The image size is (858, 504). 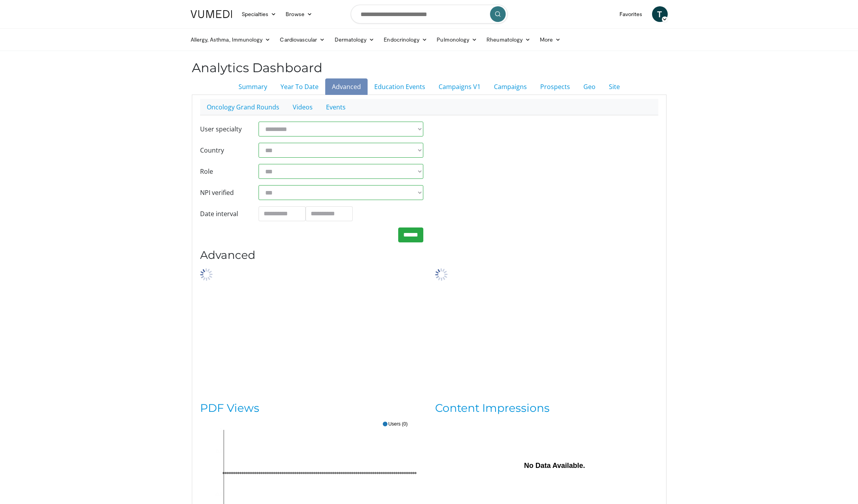 I want to click on label: User specialty, so click(x=223, y=129).